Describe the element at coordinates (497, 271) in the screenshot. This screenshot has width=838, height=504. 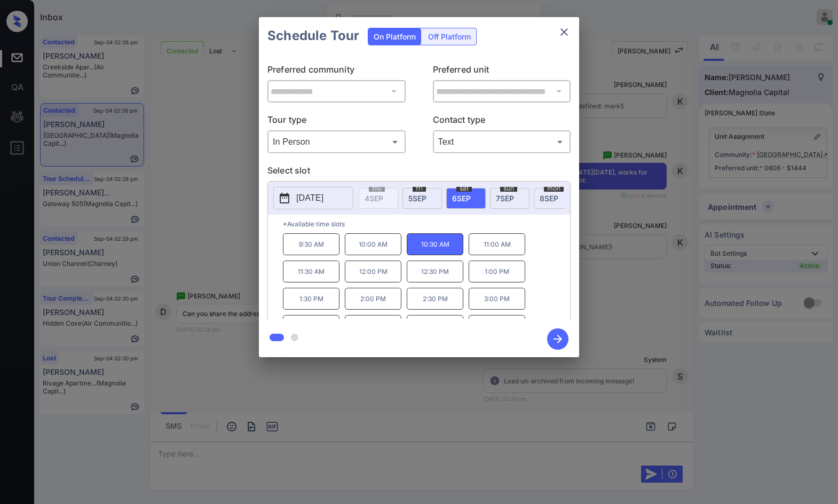
I see `p: 1:00 PM` at that location.